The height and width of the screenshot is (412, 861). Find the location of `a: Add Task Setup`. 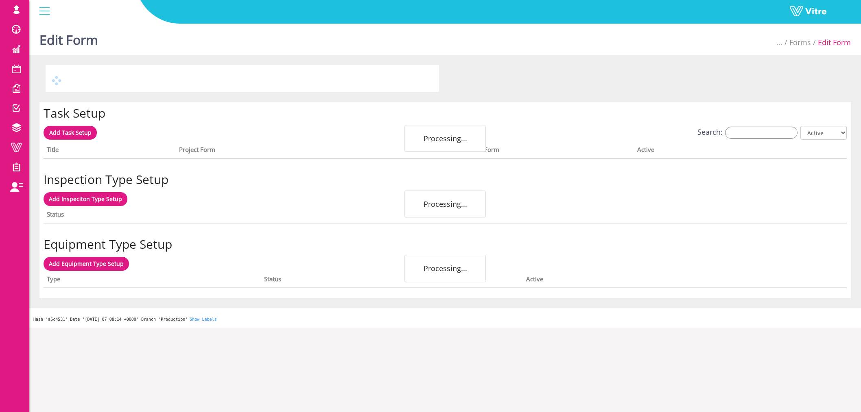

a: Add Task Setup is located at coordinates (70, 133).